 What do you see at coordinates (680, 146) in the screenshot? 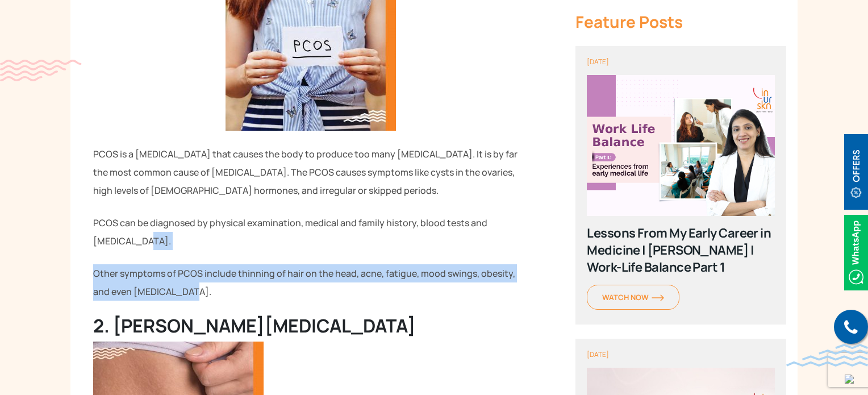
I see `img: poster` at bounding box center [680, 146].